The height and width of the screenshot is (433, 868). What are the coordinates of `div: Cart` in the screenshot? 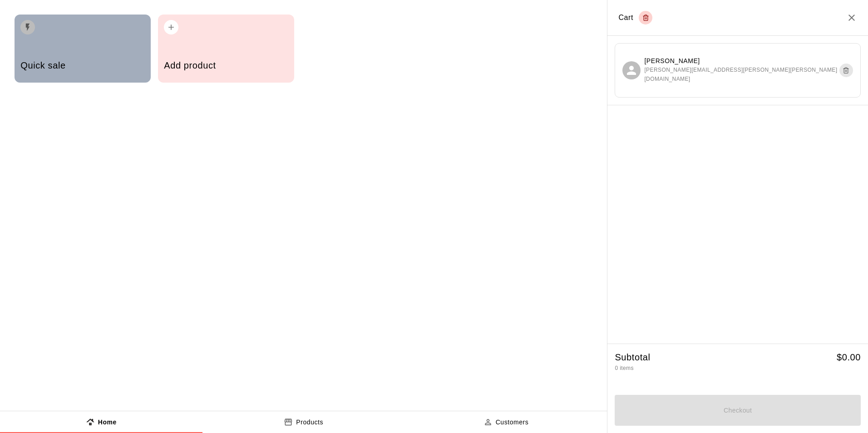 It's located at (636, 18).